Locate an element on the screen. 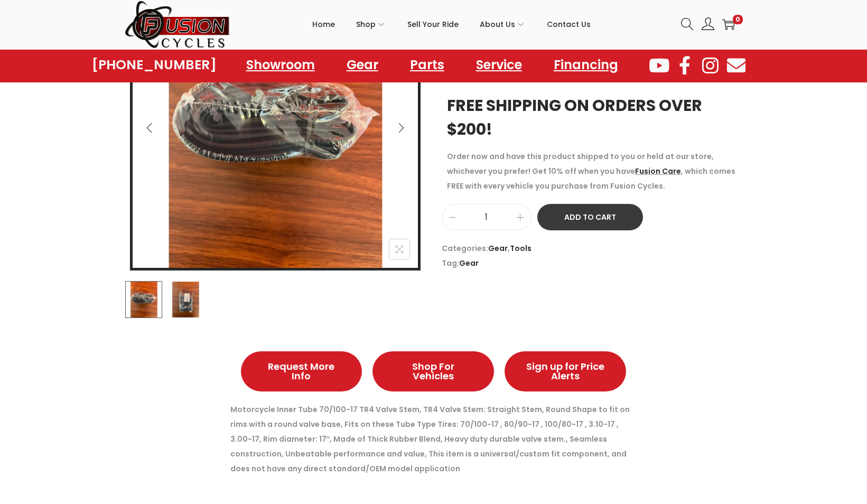  span: Categories: , is located at coordinates (592, 248).